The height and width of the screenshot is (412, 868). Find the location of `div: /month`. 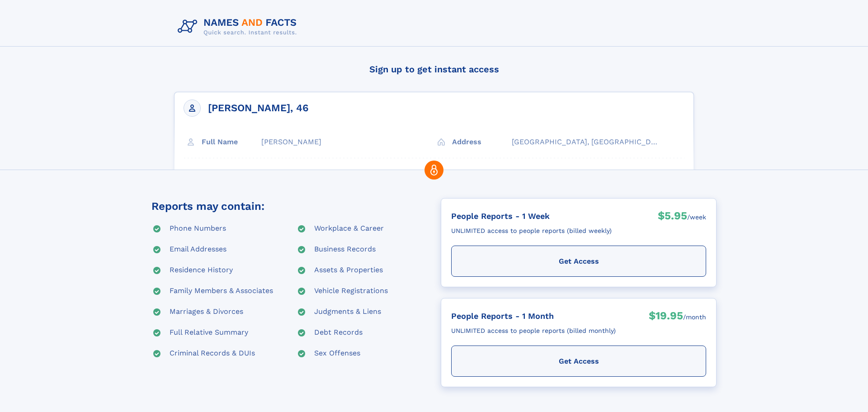

div: /month is located at coordinates (695, 317).